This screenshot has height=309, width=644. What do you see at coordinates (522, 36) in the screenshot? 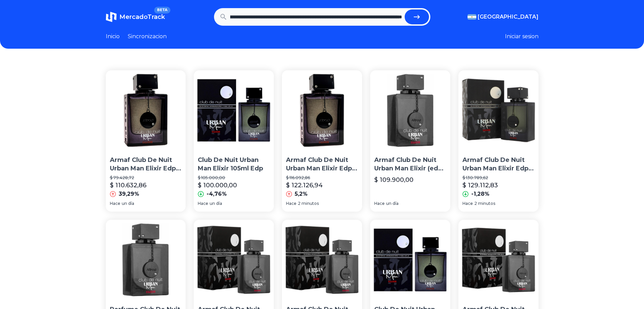
I see `button: Iniciar sesion` at bounding box center [522, 36].